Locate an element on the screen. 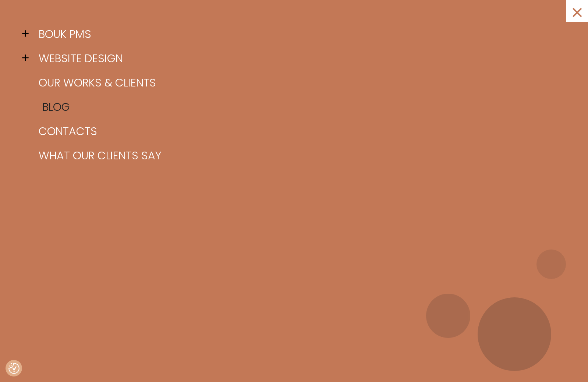 This screenshot has height=382, width=588. a: Blog is located at coordinates (303, 107).